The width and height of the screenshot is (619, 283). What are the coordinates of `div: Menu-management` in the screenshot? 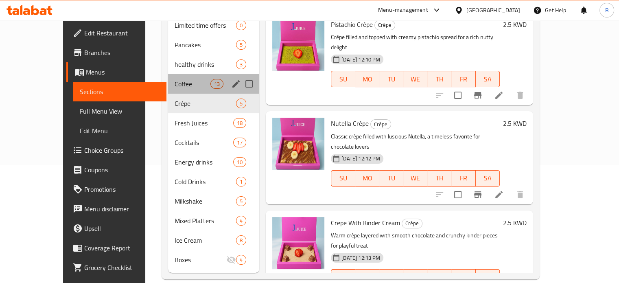 It's located at (403, 10).